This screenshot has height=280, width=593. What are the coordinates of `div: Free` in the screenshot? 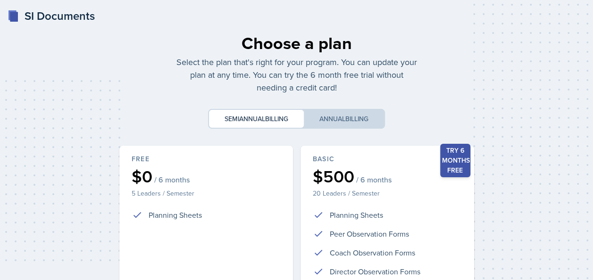 It's located at (206, 159).